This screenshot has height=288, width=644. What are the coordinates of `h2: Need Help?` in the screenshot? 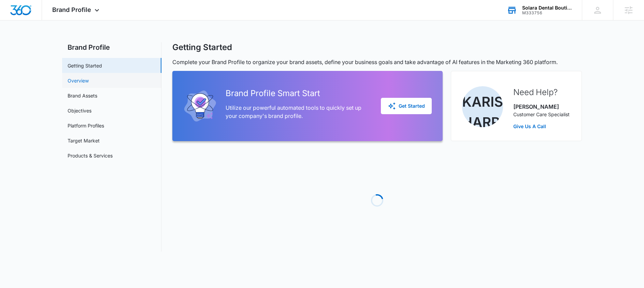 It's located at (541, 92).